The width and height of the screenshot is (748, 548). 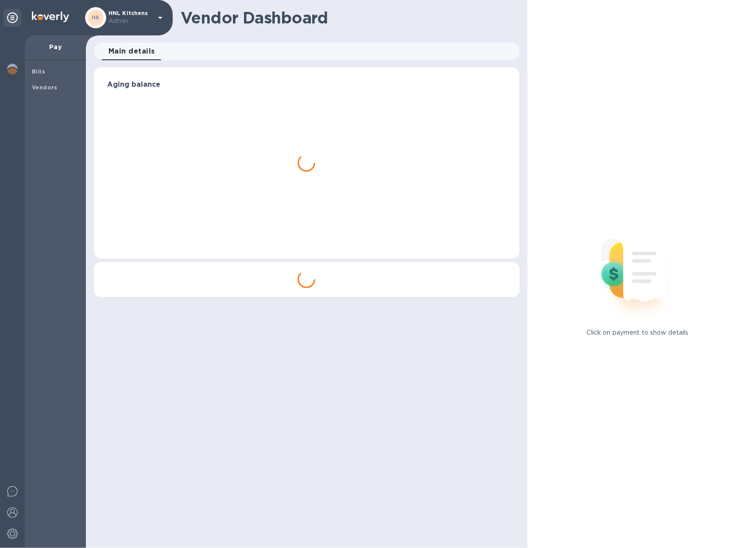 I want to click on span: Main details, so click(x=131, y=51).